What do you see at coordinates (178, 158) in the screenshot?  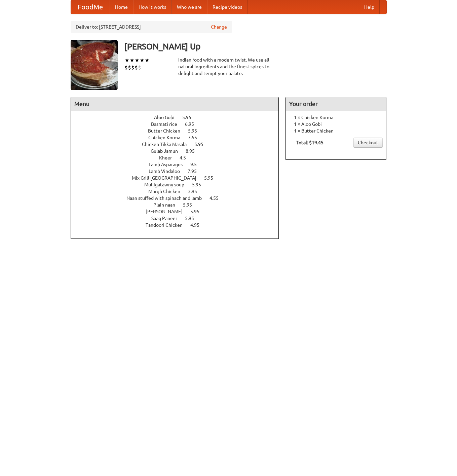 I see `a: Kheer 4.5` at bounding box center [178, 158].